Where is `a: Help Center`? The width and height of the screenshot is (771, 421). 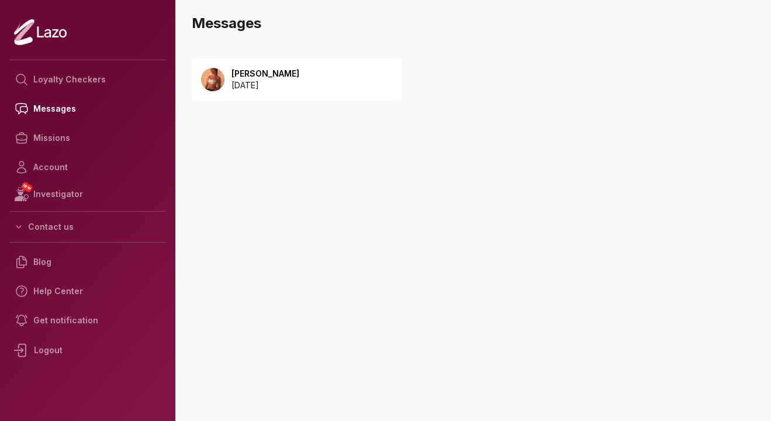
a: Help Center is located at coordinates (88, 291).